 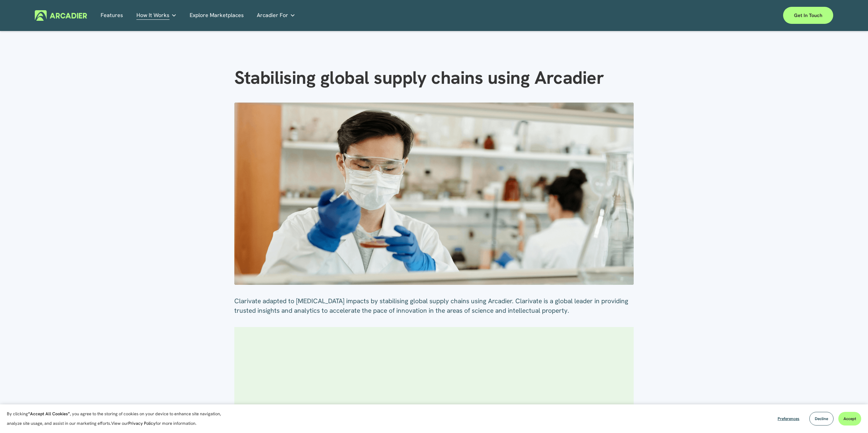 What do you see at coordinates (788, 419) in the screenshot?
I see `span: Preferences` at bounding box center [788, 419].